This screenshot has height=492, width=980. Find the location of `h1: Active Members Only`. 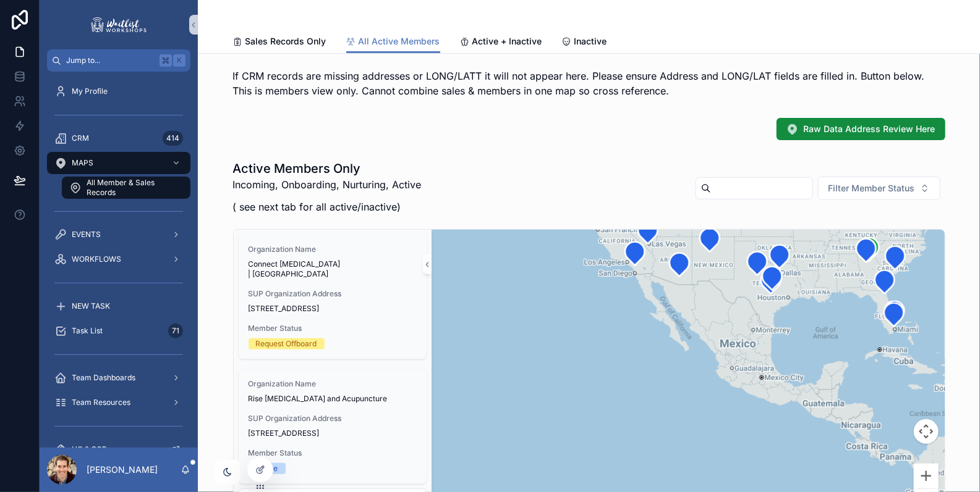

h1: Active Members Only is located at coordinates (327, 168).